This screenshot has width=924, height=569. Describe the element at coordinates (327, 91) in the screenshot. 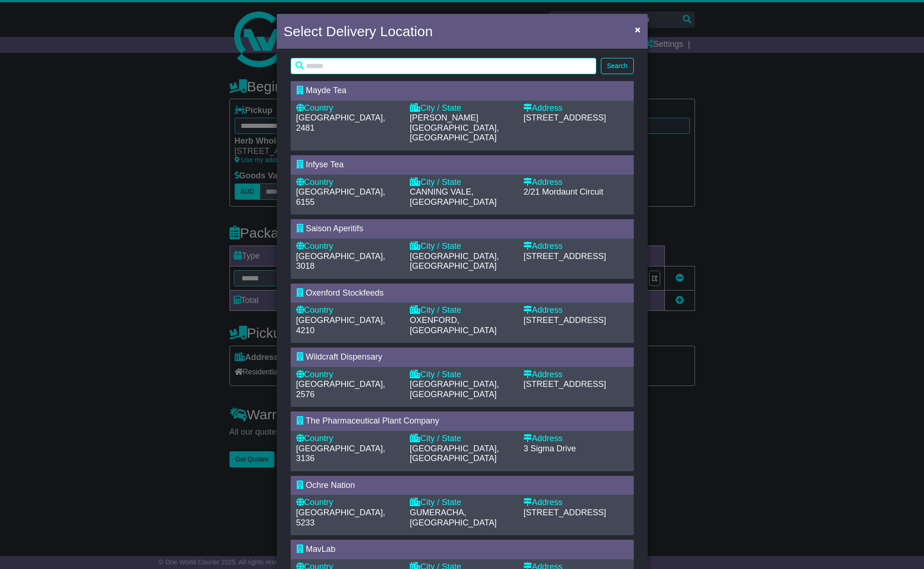

I see `span: Mayde Tea` at that location.